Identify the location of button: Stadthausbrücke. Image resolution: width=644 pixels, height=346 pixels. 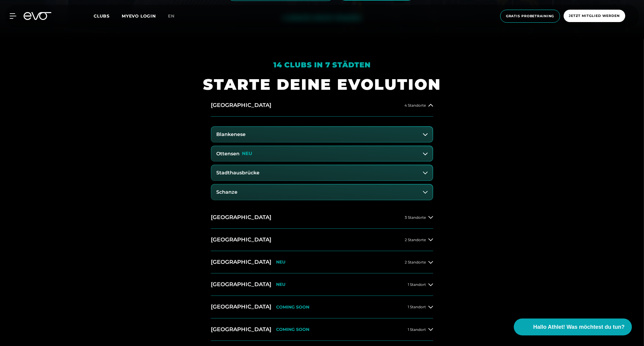
(322, 173).